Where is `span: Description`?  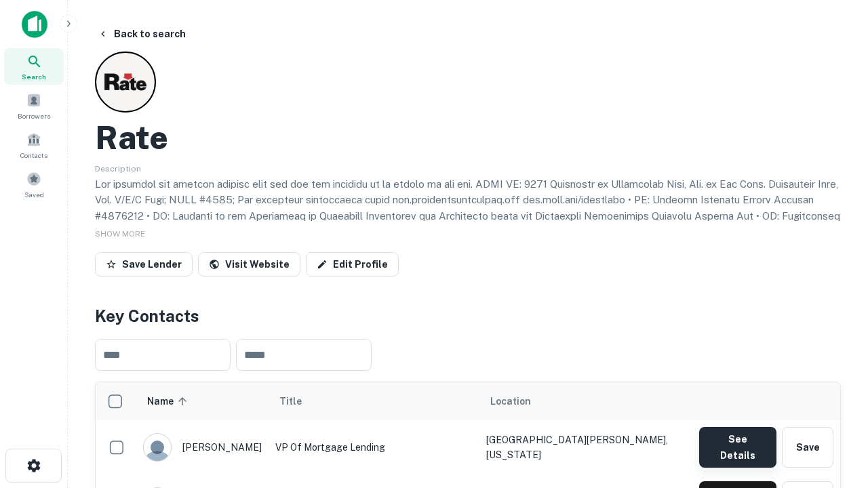
span: Description is located at coordinates (118, 169).